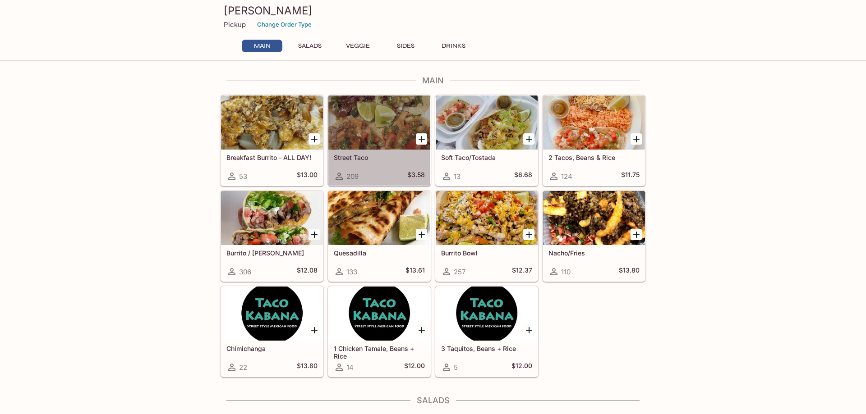 The height and width of the screenshot is (414, 866). Describe the element at coordinates (379, 332) in the screenshot. I see `a: 1 Chicken Tamale, Beans + Rice14$12.00` at that location.